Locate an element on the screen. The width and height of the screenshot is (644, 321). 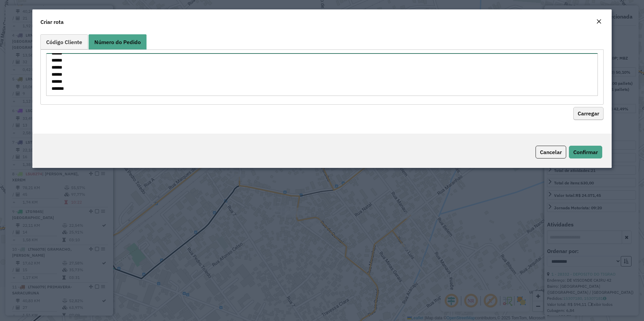
button: Confirmar is located at coordinates (585, 153).